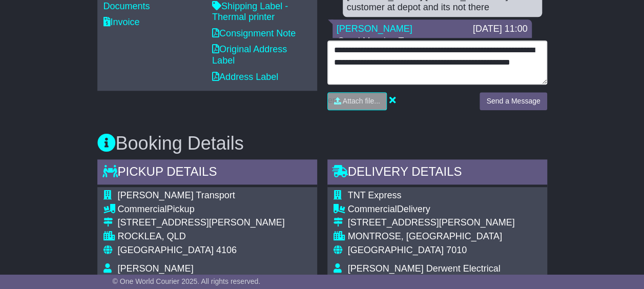  I want to click on p: Good Morning Team, so click(432, 42).